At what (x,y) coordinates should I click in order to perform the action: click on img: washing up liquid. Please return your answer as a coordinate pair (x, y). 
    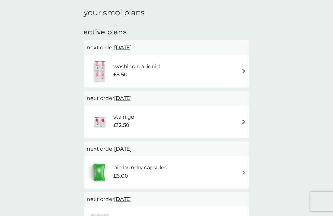
    Looking at the image, I should click on (100, 72).